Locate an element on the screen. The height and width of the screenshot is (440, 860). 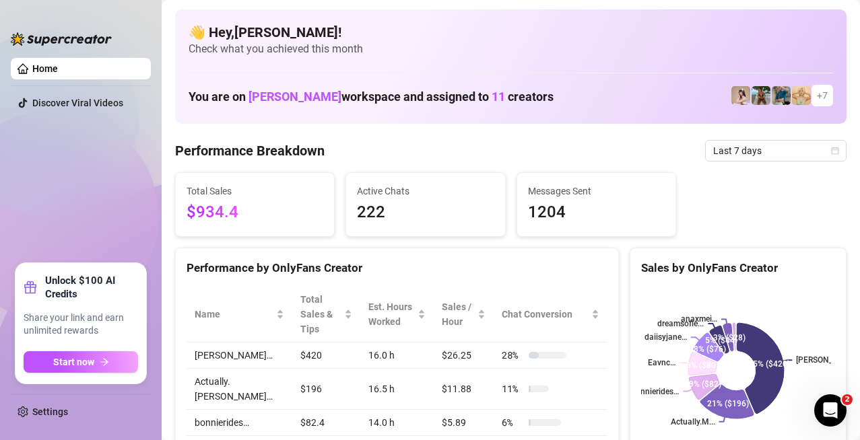
text: Eavnc… is located at coordinates (661, 363).